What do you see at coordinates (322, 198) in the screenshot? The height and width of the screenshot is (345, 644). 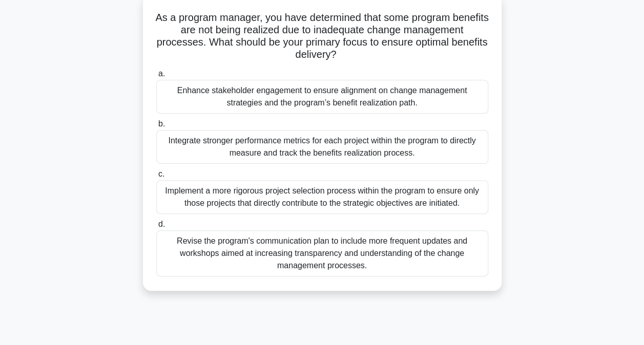 I see `div: Implement a more rigorous project selection process within the program to ensure only those proje...` at bounding box center [322, 198].